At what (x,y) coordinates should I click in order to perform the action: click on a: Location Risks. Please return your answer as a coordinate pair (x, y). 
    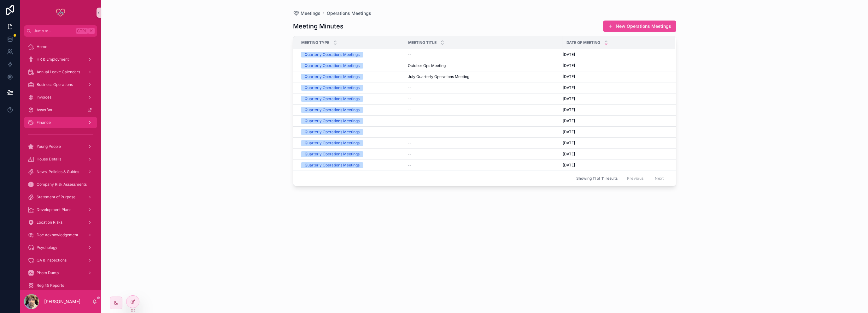
    Looking at the image, I should click on (61, 222).